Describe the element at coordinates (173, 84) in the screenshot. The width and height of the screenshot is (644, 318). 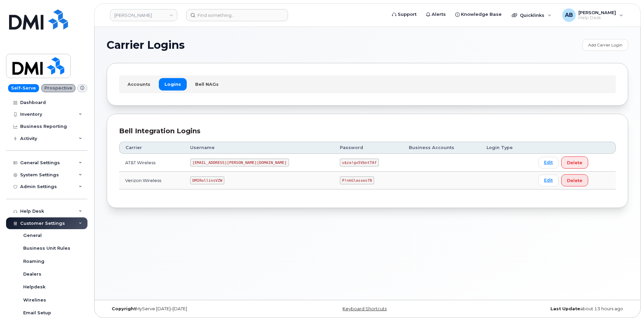
I see `a: Logins` at that location.